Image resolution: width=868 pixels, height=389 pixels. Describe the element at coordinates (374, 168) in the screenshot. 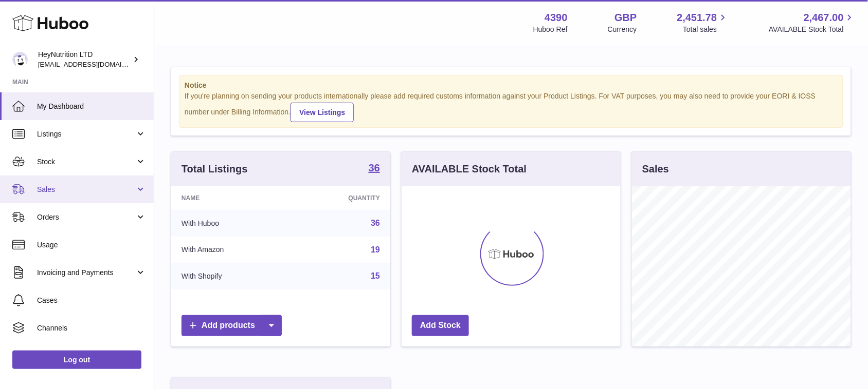

I see `strong: 36` at that location.